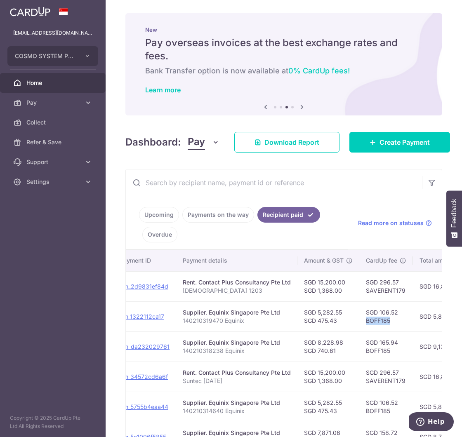  I want to click on a: Overdue, so click(160, 235).